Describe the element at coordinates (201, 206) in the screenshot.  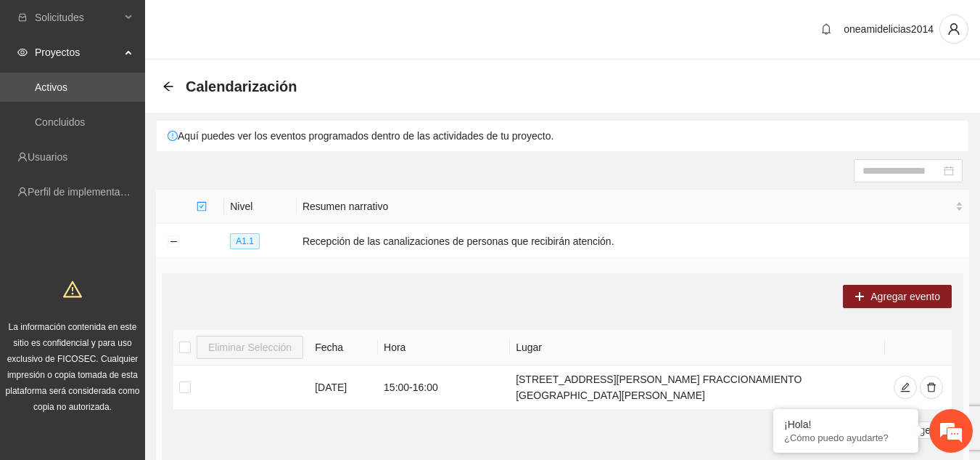
I see `span: check-square` at that location.